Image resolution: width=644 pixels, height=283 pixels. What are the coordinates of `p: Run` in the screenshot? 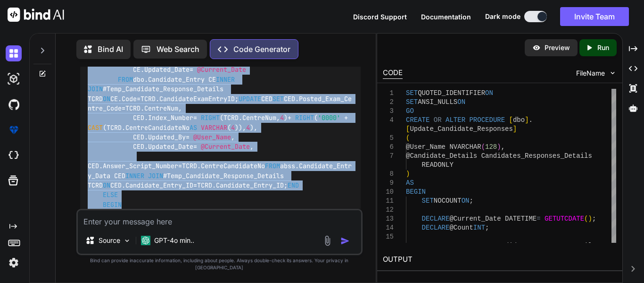 It's located at (604, 47).